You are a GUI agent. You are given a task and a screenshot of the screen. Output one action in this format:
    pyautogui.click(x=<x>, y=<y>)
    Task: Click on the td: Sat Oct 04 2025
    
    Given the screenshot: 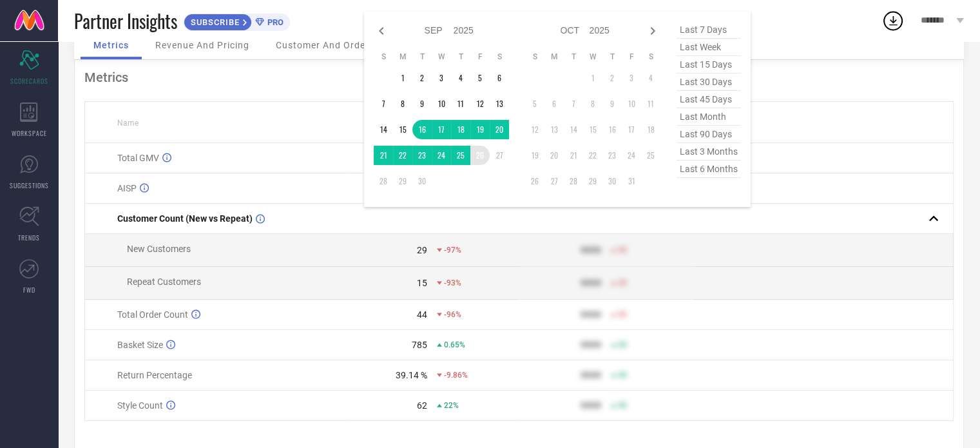 What is the action you would take?
    pyautogui.click(x=651, y=78)
    